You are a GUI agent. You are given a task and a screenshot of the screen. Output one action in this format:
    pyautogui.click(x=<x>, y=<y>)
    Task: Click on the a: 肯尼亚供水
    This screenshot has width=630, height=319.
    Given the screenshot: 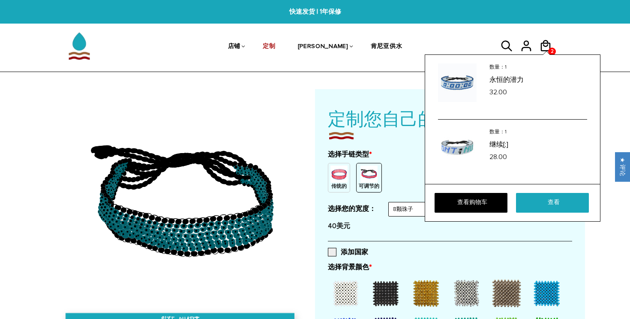 What is the action you would take?
    pyautogui.click(x=387, y=47)
    